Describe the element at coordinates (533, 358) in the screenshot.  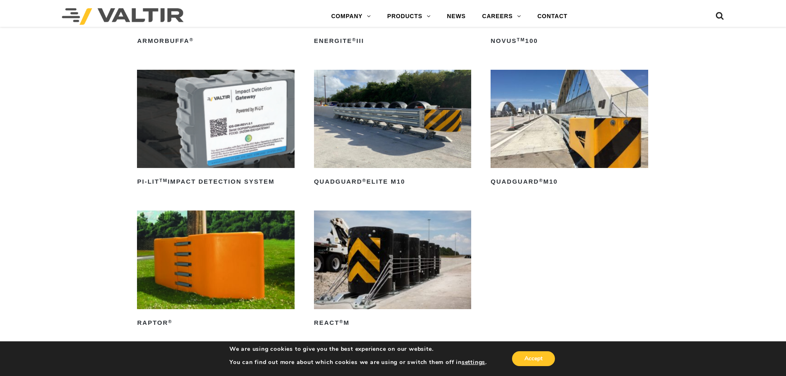
I see `button: Accept` at that location.